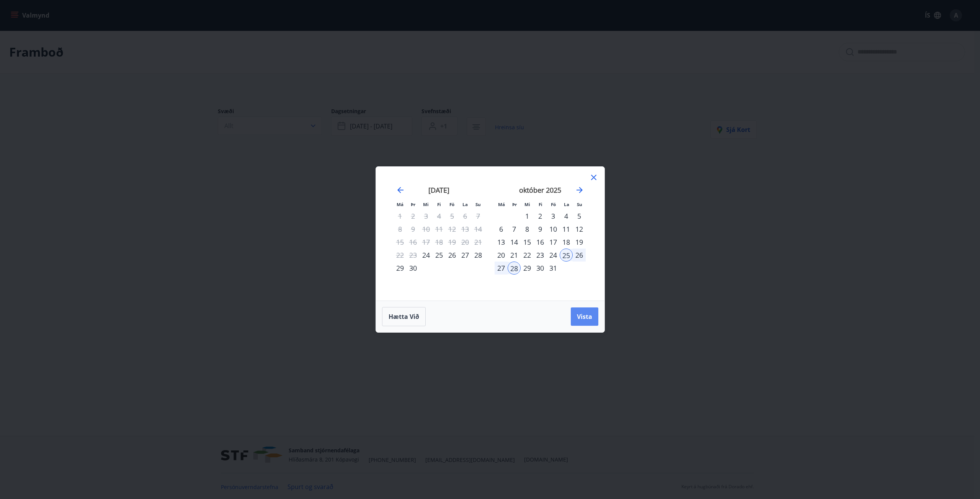  Describe the element at coordinates (580, 190) in the screenshot. I see `div: Move forward to switch to the next month.` at that location.